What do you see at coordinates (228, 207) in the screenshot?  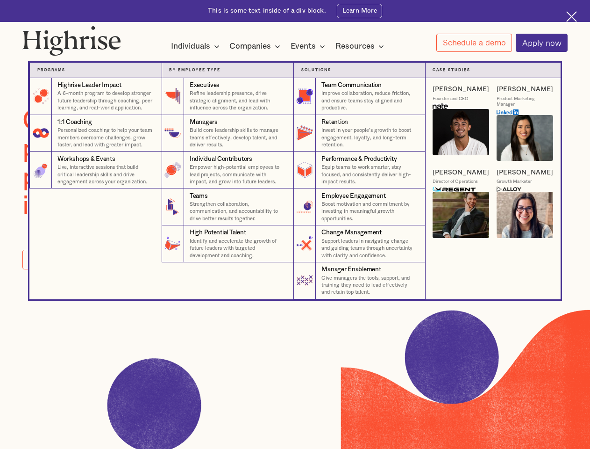 I see `a: TeamsStrengthen collaboration, communication, and accountability to drive better results together.` at bounding box center [228, 207].